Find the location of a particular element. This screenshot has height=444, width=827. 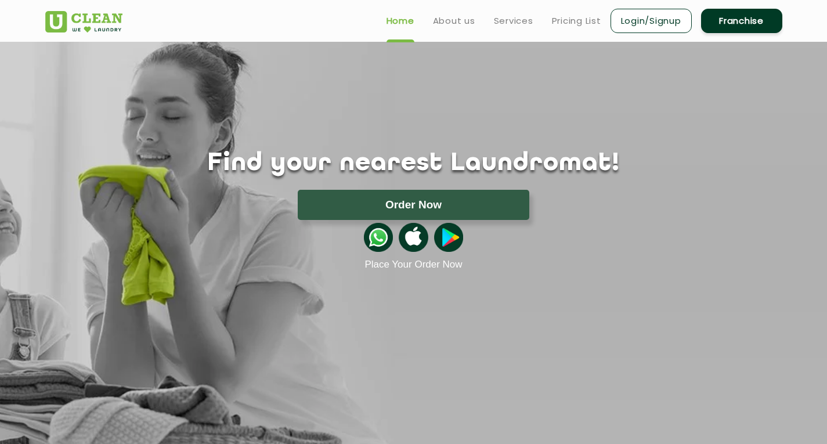

img: apple-icon.png is located at coordinates (413, 237).